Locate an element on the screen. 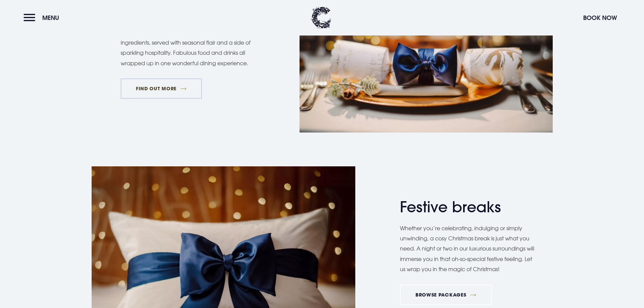  button: Menu is located at coordinates (43, 18).